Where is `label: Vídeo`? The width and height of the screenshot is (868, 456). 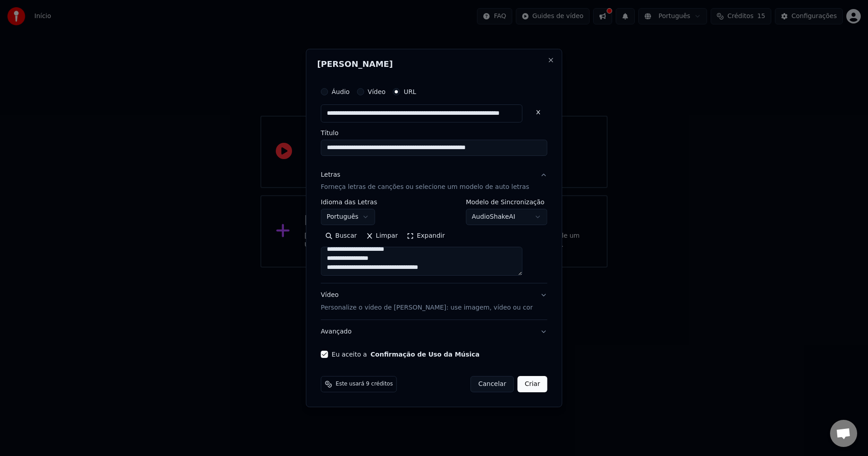 label: Vídeo is located at coordinates (377, 92).